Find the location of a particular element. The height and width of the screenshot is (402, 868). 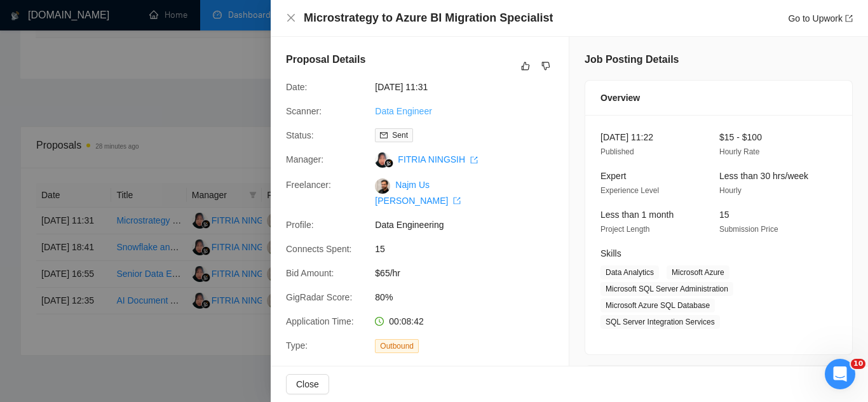

span: Published is located at coordinates (617, 152).